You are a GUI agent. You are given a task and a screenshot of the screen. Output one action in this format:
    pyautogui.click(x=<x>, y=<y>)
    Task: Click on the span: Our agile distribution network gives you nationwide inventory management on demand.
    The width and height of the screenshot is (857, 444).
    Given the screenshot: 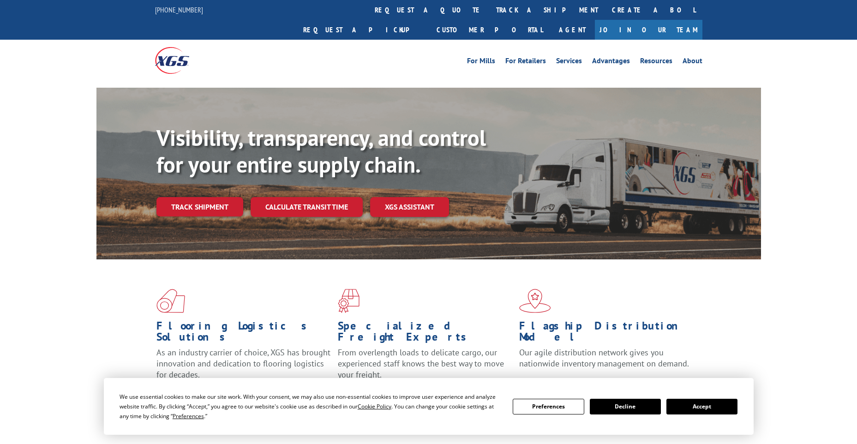 What is the action you would take?
    pyautogui.click(x=604, y=358)
    